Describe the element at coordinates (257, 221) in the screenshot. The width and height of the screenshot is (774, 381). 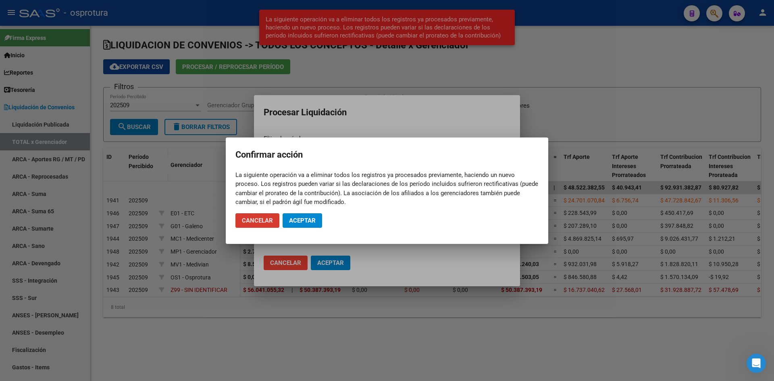
I see `button: Cancelar` at that location.